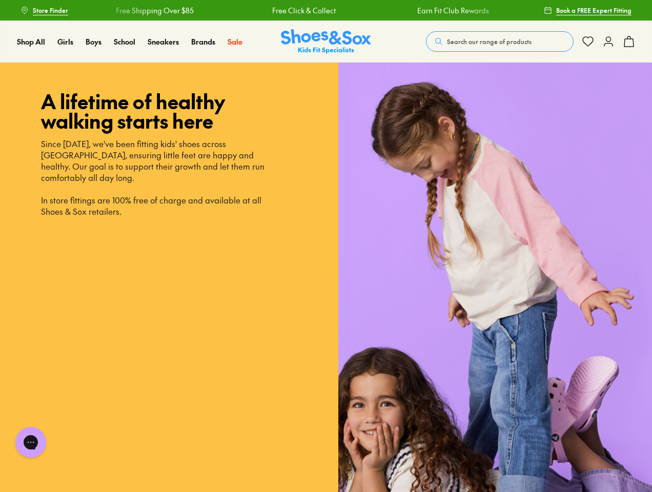 The image size is (652, 492). What do you see at coordinates (65, 42) in the screenshot?
I see `a: Girls` at bounding box center [65, 42].